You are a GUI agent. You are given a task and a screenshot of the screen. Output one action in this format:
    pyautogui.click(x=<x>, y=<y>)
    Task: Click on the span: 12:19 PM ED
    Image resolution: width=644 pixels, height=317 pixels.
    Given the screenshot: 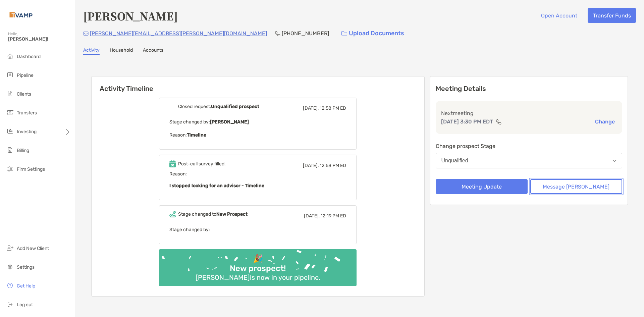 What is the action you would take?
    pyautogui.click(x=333, y=216)
    